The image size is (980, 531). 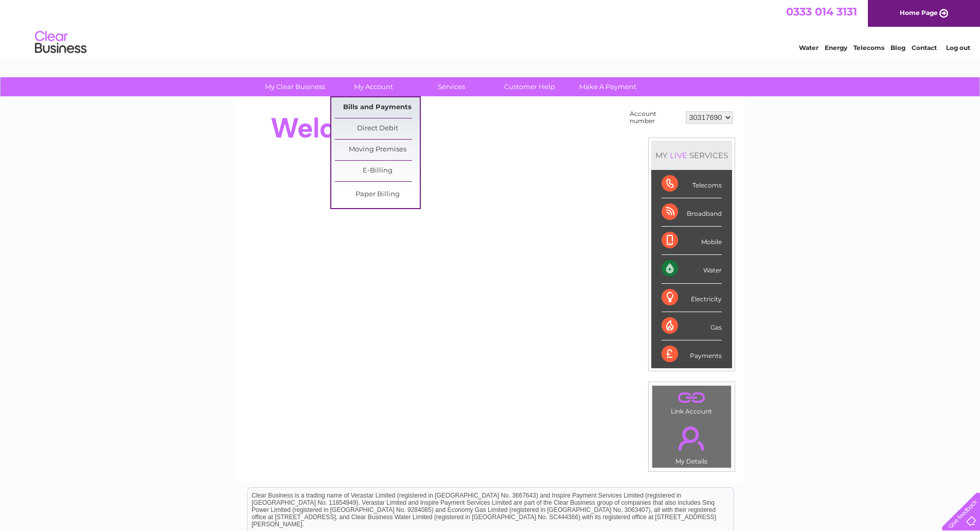 I want to click on a: Energy, so click(x=837, y=48).